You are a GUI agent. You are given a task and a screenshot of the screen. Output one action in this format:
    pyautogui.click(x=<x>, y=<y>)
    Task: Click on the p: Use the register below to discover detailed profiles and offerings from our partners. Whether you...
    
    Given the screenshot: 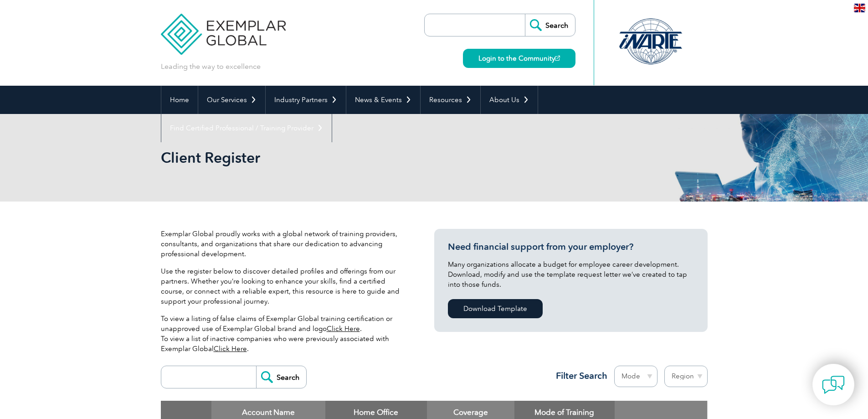 What is the action you would take?
    pyautogui.click(x=283, y=286)
    